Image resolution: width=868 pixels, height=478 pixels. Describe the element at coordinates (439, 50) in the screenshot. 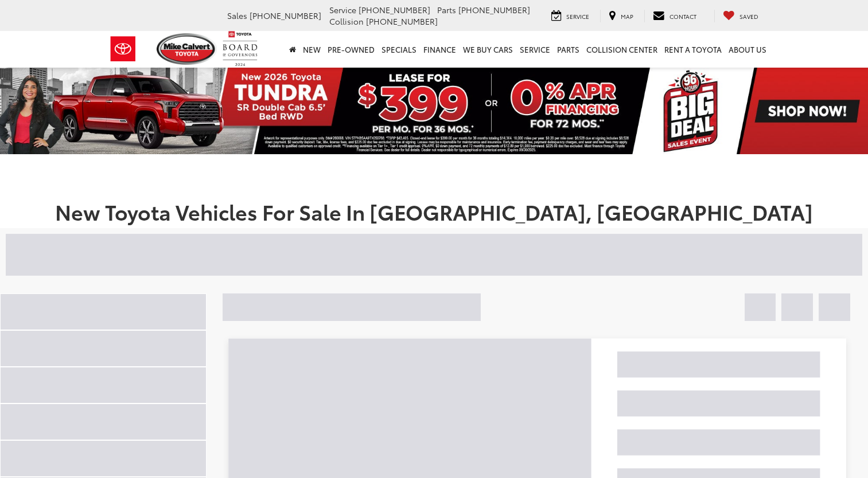

I see `a: Finance` at that location.